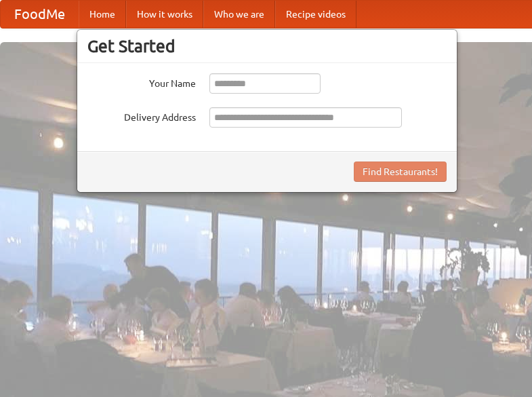 This screenshot has width=532, height=397. Describe the element at coordinates (240, 14) in the screenshot. I see `a: Who we are` at that location.